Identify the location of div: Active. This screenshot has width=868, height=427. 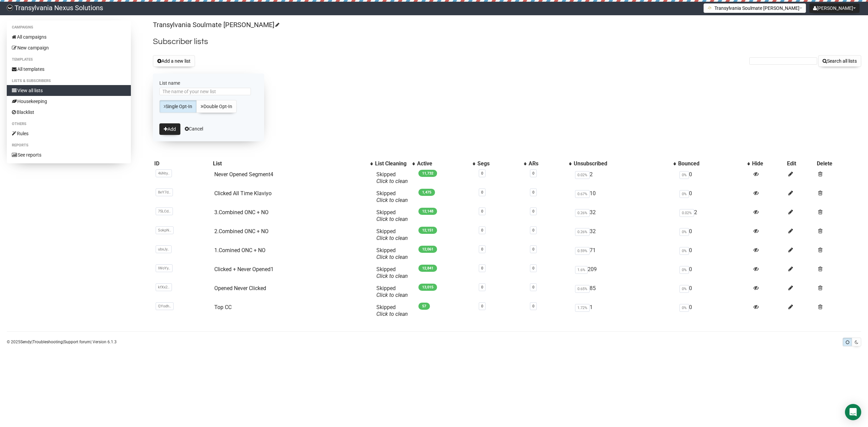
(443, 163).